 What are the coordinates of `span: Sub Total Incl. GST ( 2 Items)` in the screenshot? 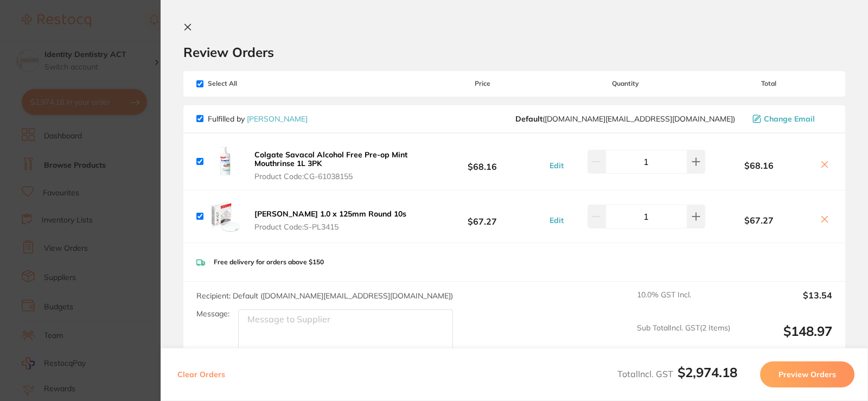 It's located at (683, 338).